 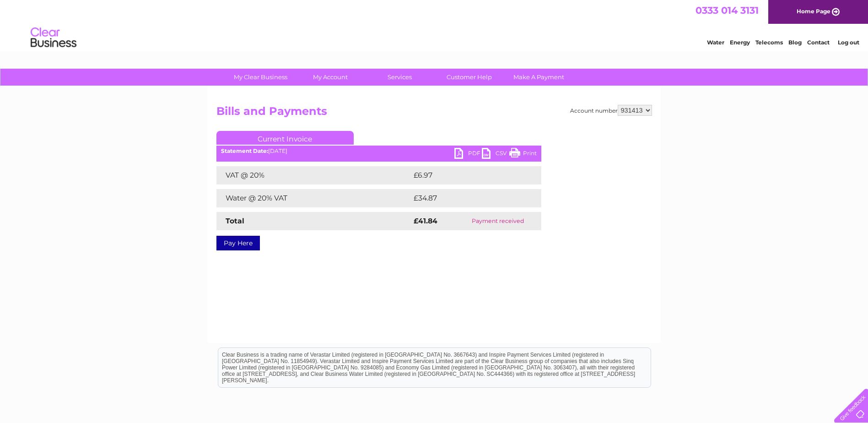 I want to click on img: logo.png, so click(x=53, y=38).